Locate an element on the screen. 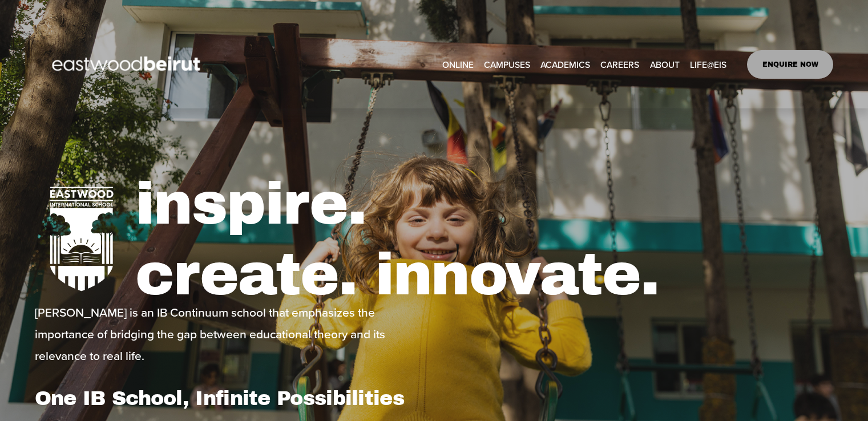  span: CAMPUSES is located at coordinates (507, 64).